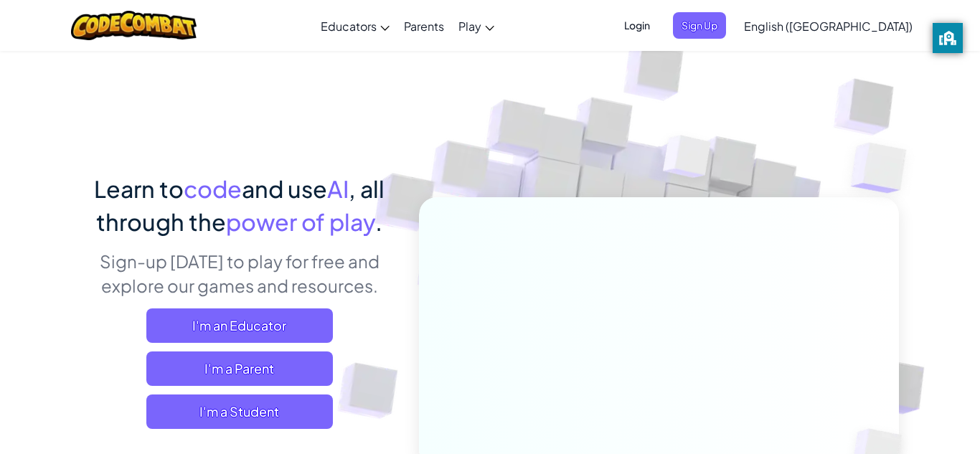 The width and height of the screenshot is (980, 454). I want to click on span: and use, so click(284, 189).